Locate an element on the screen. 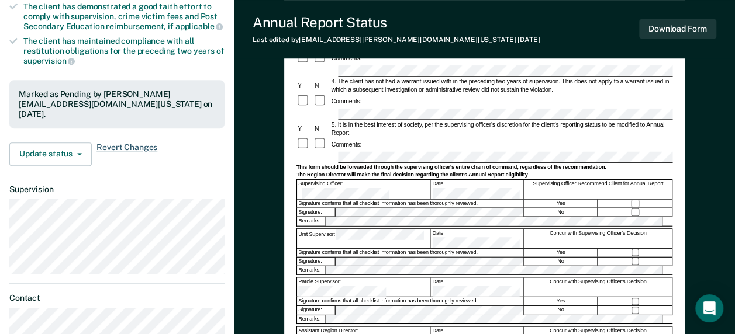 This screenshot has width=735, height=334. div: The Region Director will make the final decision regarding the client's Annual Report eligibility is located at coordinates (484, 175).